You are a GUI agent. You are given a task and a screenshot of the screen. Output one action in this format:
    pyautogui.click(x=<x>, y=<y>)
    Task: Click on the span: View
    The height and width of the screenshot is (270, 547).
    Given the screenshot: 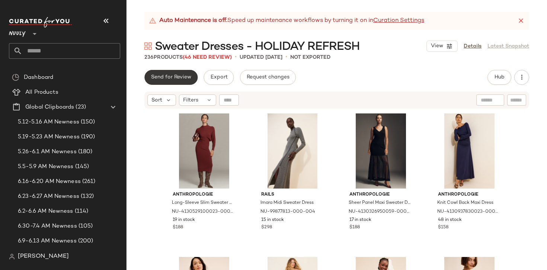 What is the action you would take?
    pyautogui.click(x=436, y=46)
    